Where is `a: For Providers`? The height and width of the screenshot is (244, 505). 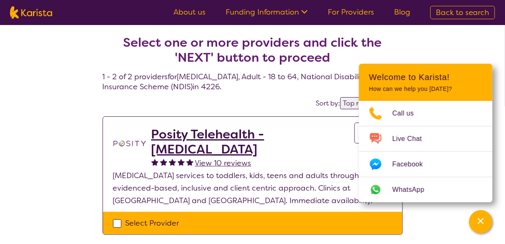
a: For Providers is located at coordinates (351, 12).